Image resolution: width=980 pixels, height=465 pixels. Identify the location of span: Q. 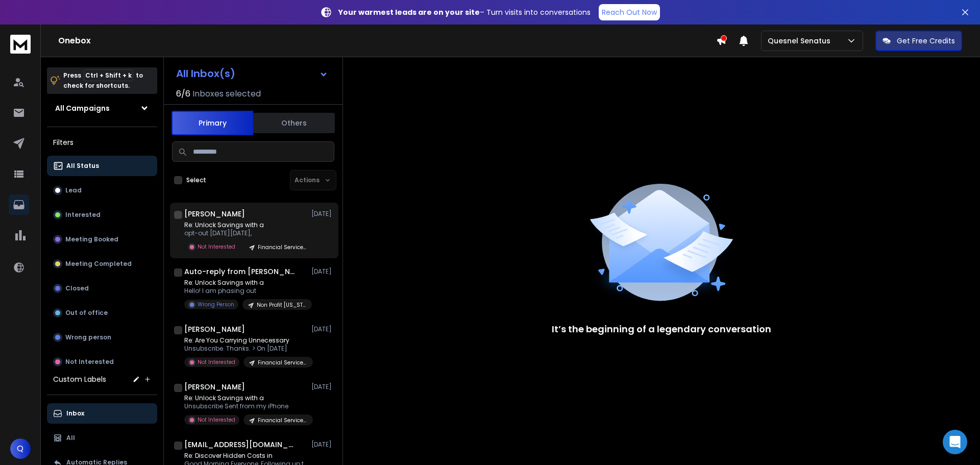
(20, 449).